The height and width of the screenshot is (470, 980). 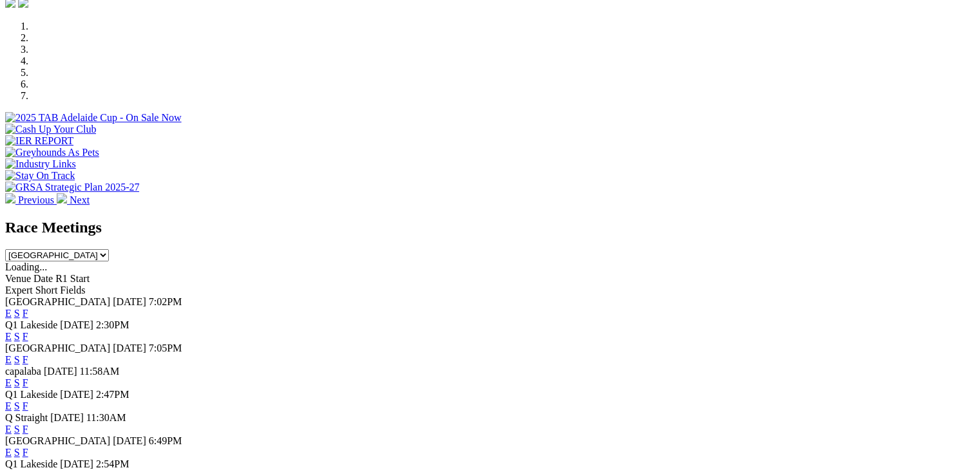 What do you see at coordinates (113, 394) in the screenshot?
I see `span: 2:47PM` at bounding box center [113, 394].